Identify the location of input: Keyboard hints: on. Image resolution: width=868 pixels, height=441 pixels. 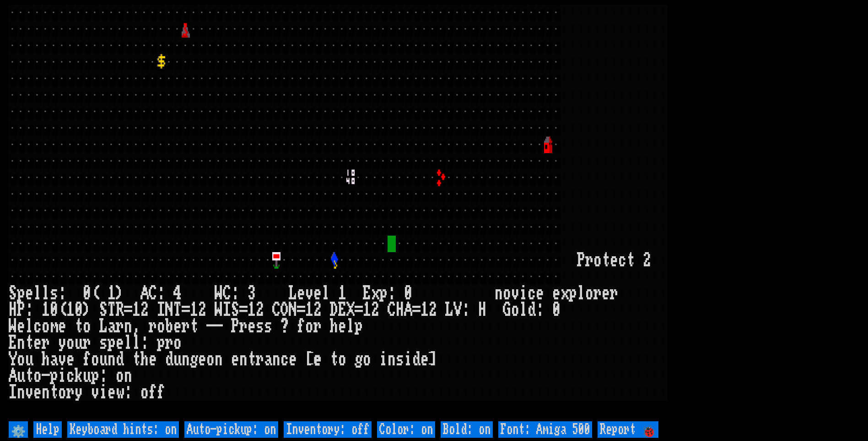
(123, 429).